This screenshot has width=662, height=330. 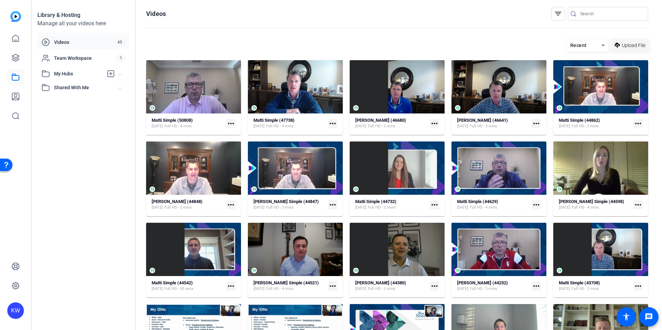 I want to click on span: Shared With Me, so click(x=86, y=88).